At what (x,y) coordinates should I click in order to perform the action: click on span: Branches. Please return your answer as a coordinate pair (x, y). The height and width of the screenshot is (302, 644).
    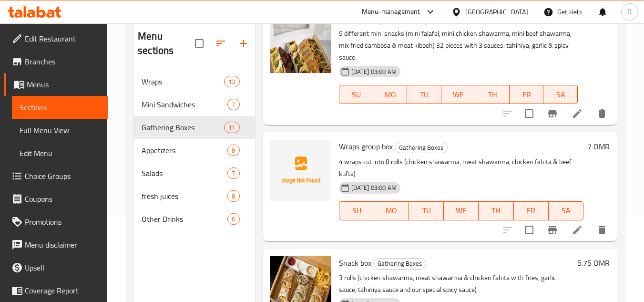
    Looking at the image, I should click on (63, 62).